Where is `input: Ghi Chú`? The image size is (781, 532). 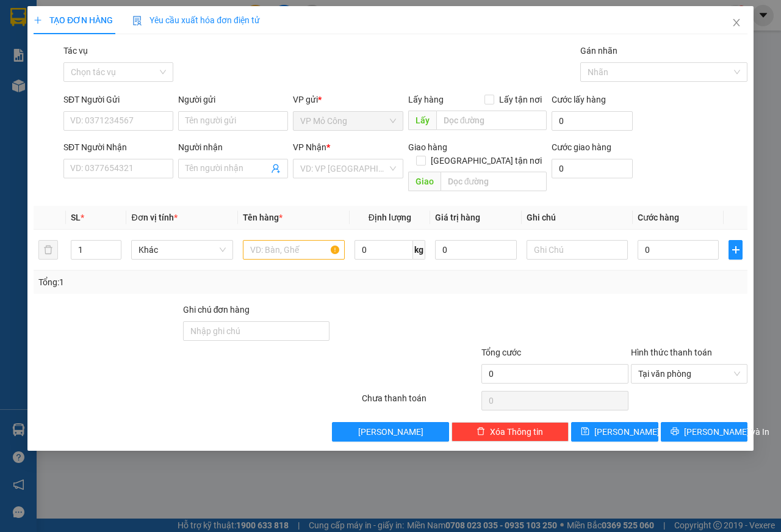
input: Ghi Chú is located at coordinates (577, 250).